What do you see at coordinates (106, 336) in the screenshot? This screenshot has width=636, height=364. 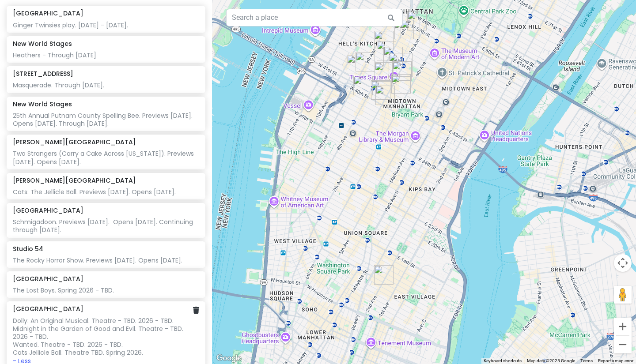 I see `div: Dolly: An Original Musical. Theatre - TBD. 2026 - TBD. Midnight in the Garden of Good and Evil. T...` at bounding box center [106, 336].